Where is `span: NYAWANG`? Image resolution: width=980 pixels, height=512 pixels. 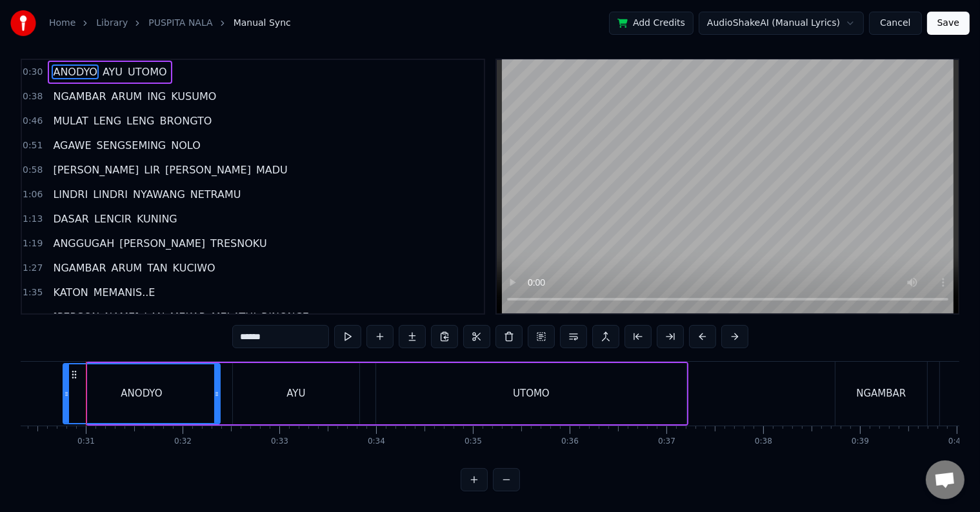
span: NYAWANG is located at coordinates (159, 194).